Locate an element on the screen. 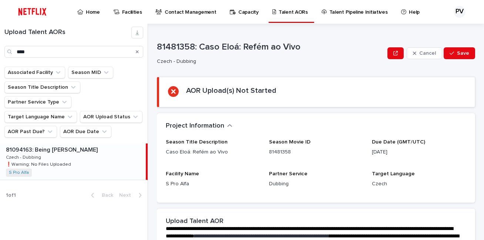  img: ifQbXi3ZQGMSEF7WDB7W is located at coordinates (32, 12).